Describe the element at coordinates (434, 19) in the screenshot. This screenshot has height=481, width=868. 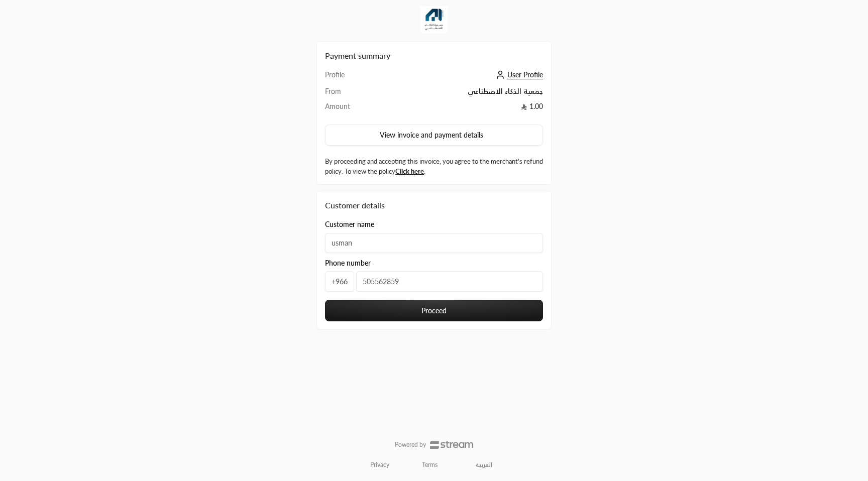
I see `img: Company Logo` at that location.